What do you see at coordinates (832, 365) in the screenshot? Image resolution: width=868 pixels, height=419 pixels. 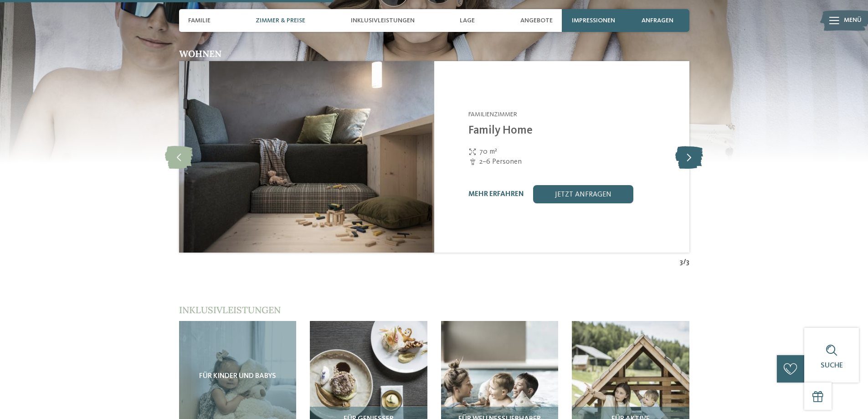 I see `span: Suche` at bounding box center [832, 365].